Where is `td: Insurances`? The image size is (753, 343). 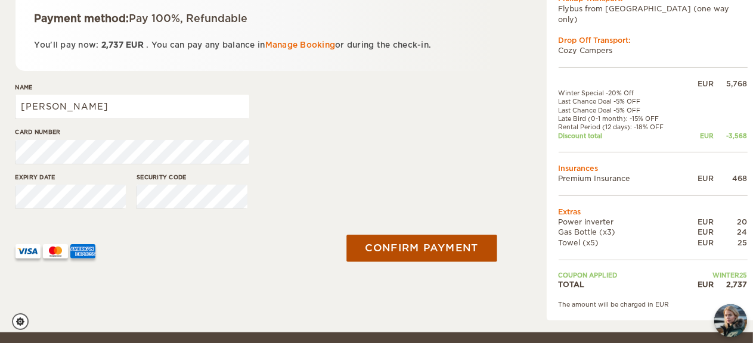 td: Insurances is located at coordinates (653, 168).